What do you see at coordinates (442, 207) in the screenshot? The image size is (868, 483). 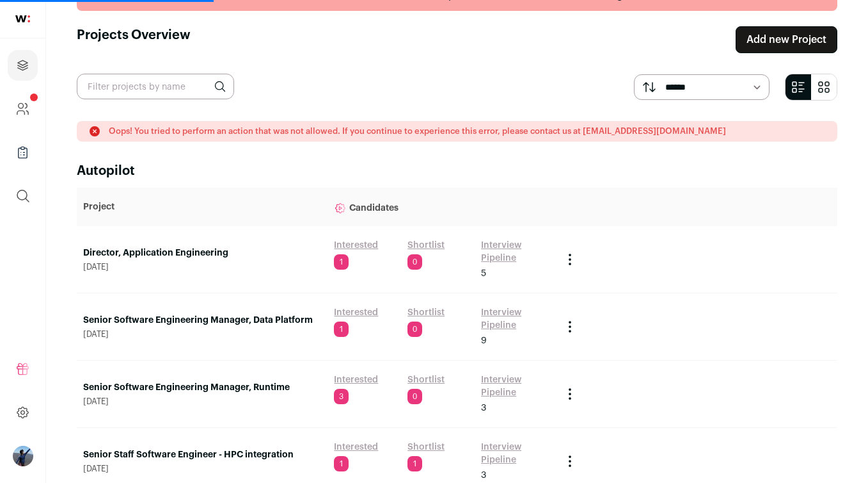 I see `p: Candidates` at bounding box center [442, 207].